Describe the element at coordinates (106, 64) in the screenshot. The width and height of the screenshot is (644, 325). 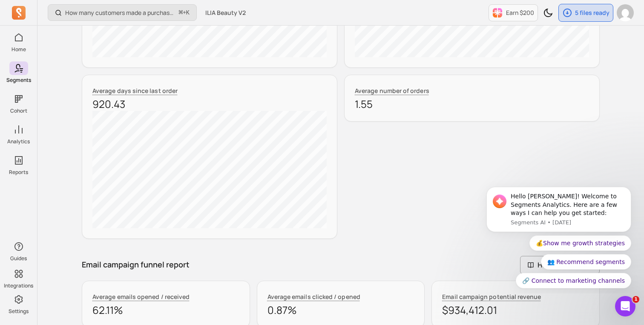
I see `button: Quick reply: 💰Show me growth strategies` at that location.